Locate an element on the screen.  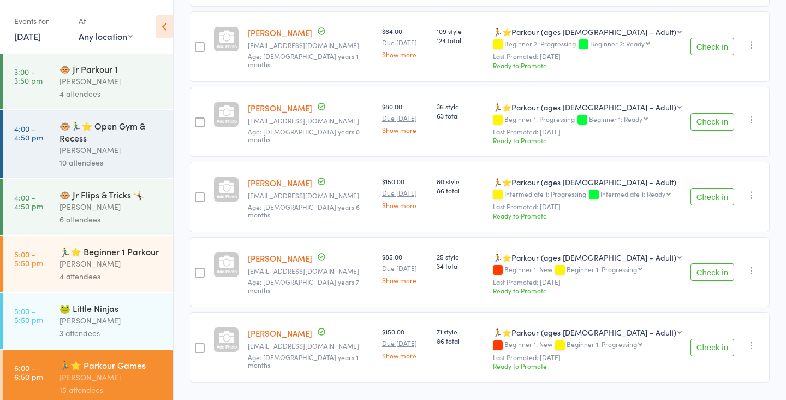
small: carolsteinbrenner@yahoo.com is located at coordinates (311, 196).